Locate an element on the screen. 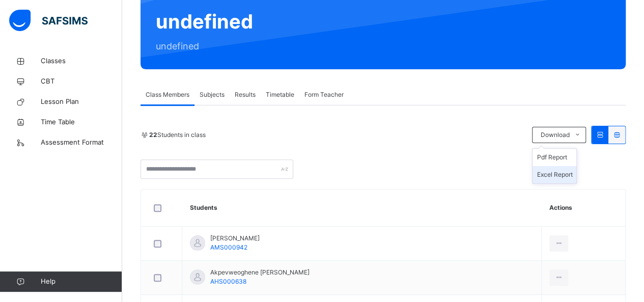 Image resolution: width=644 pixels, height=302 pixels. img: safsims is located at coordinates (48, 20).